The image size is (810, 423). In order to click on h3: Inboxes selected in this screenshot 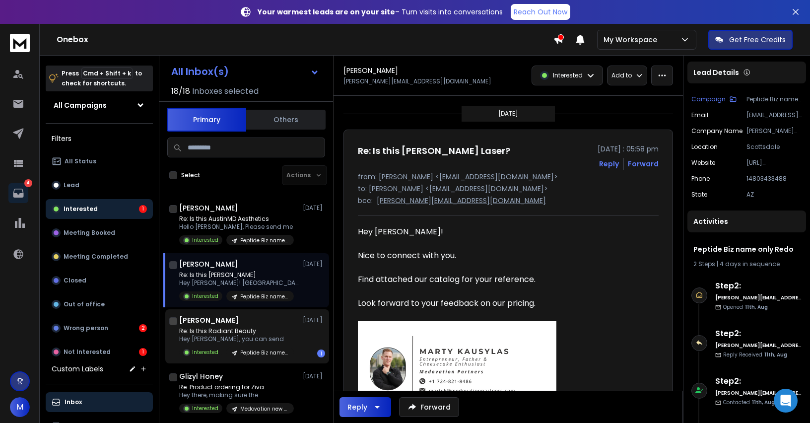, I will do `click(225, 91)`.